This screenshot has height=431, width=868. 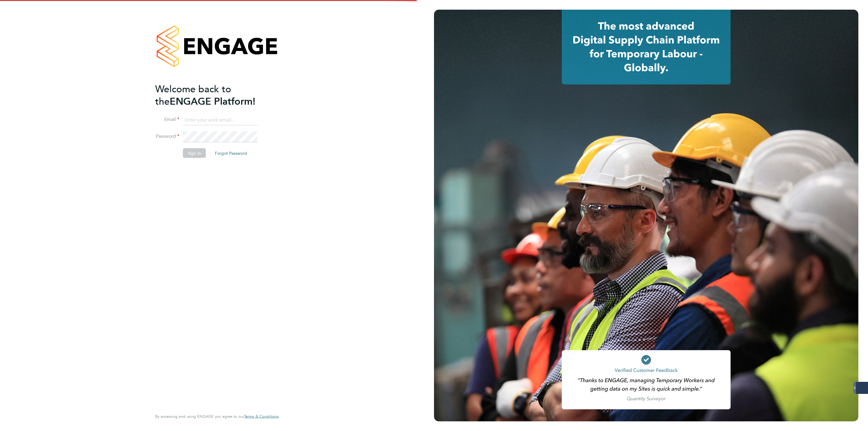 What do you see at coordinates (193, 95) in the screenshot?
I see `span: Welcome back to the` at bounding box center [193, 95].